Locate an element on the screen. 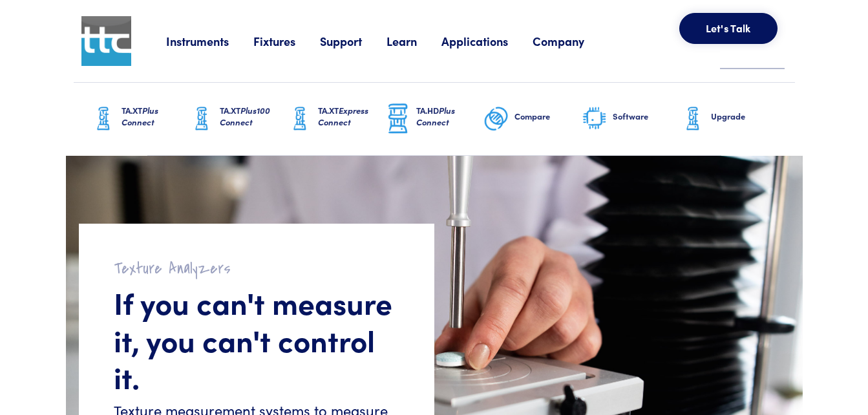 The width and height of the screenshot is (868, 415). img: software-graphic.png is located at coordinates (595, 119).